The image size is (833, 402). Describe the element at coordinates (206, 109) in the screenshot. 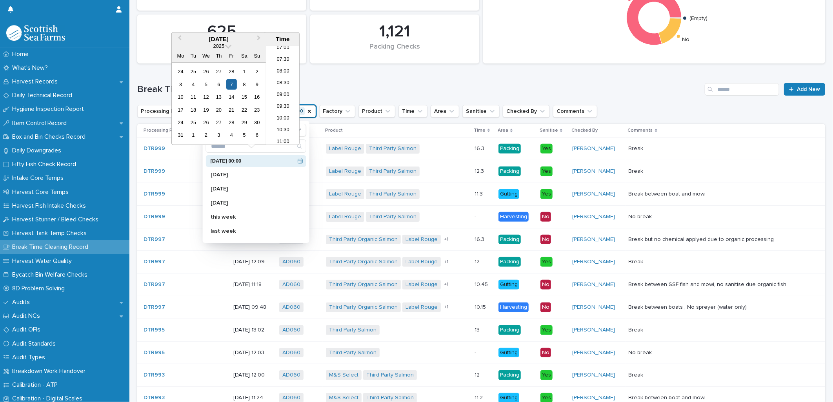

I see `div: Choose Wednesday, 19 March 2025` at that location.